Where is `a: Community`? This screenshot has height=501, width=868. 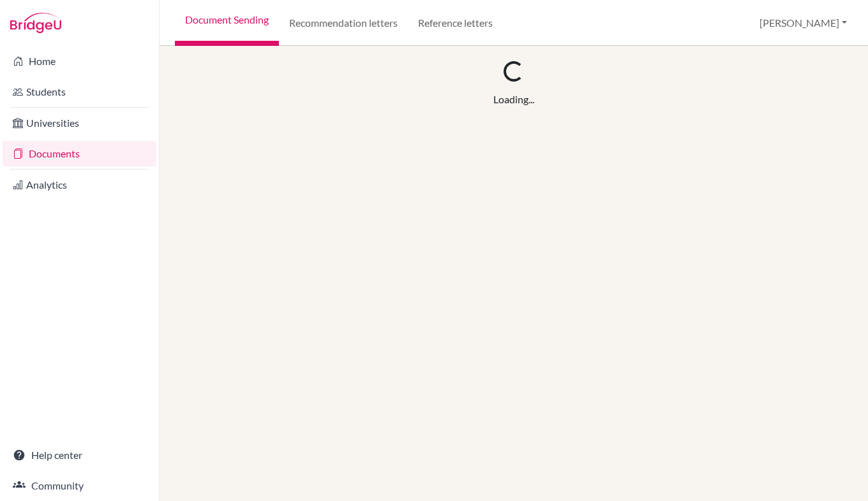 a: Community is located at coordinates (79, 485).